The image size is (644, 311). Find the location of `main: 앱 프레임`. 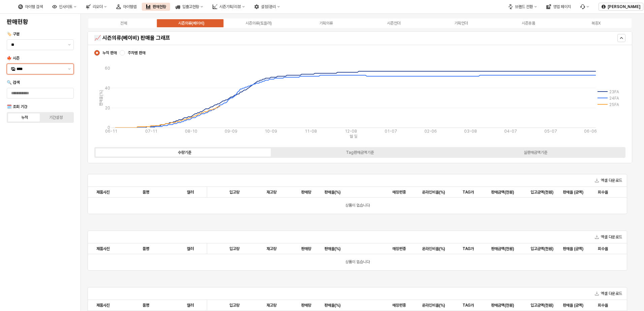

main: 앱 프레임 is located at coordinates (363, 162).